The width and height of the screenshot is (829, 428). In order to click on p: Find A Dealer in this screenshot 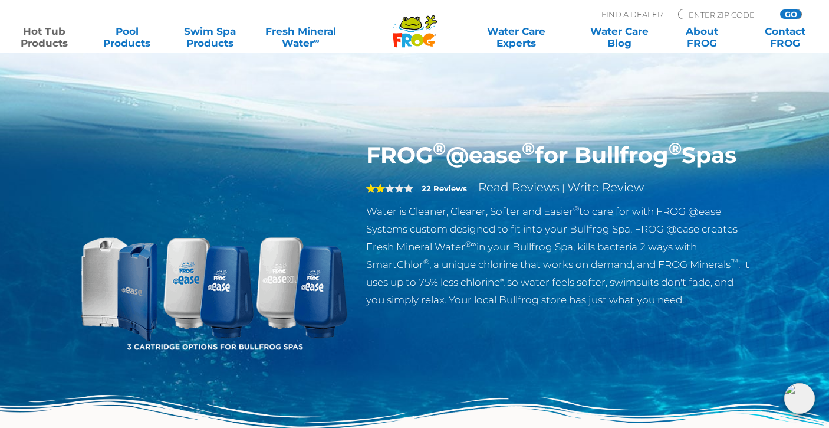, I will do `click(632, 14)`.